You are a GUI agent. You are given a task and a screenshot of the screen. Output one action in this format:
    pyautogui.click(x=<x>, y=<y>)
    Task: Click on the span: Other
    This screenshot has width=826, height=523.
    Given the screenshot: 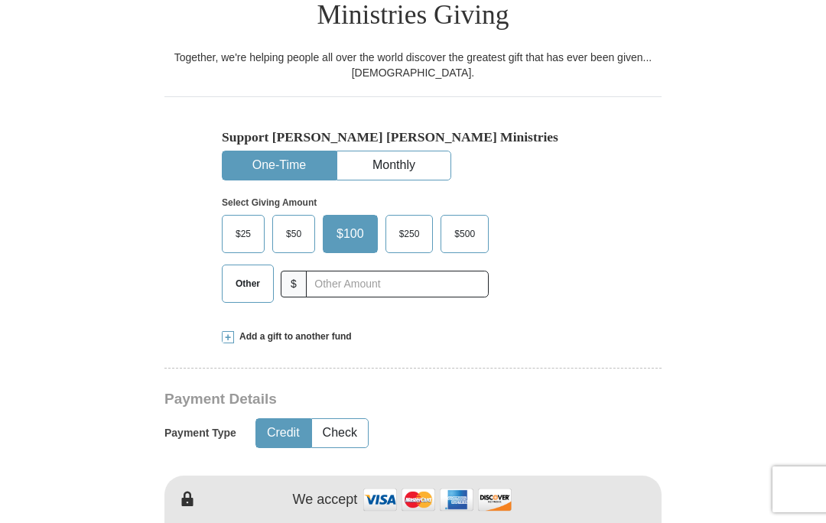 What is the action you would take?
    pyautogui.click(x=248, y=284)
    